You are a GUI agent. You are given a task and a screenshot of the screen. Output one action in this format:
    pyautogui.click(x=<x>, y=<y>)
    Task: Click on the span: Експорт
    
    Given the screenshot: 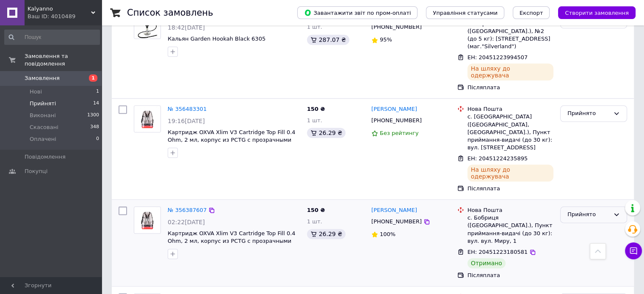 What is the action you would take?
    pyautogui.click(x=532, y=12)
    